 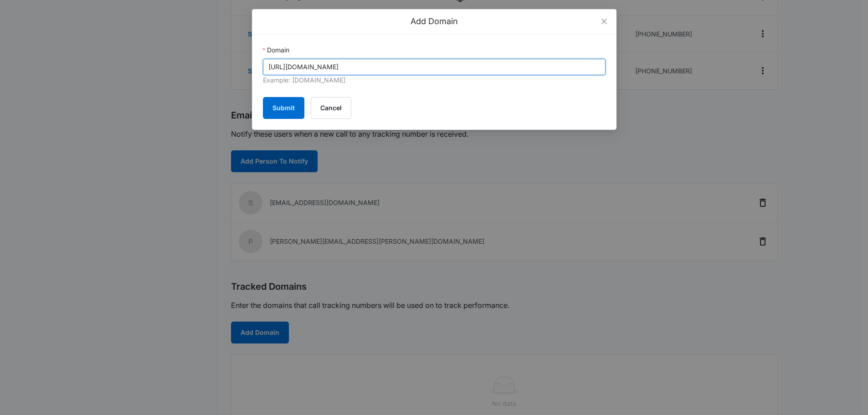 I want to click on button: Cancel, so click(x=331, y=108).